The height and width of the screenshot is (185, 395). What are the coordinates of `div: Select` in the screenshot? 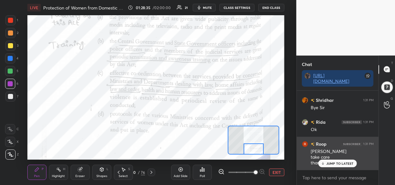 It's located at (123, 177).